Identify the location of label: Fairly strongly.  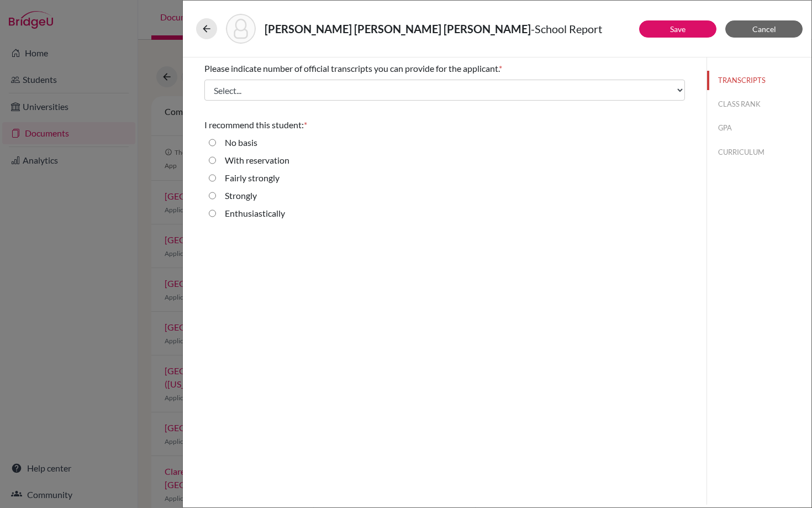
(252, 178).